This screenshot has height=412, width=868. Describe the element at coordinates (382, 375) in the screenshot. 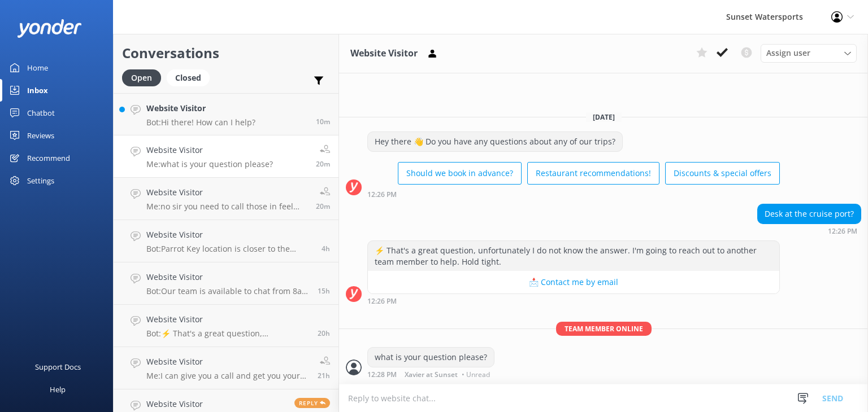

I see `strong: 12:28 PM` at that location.